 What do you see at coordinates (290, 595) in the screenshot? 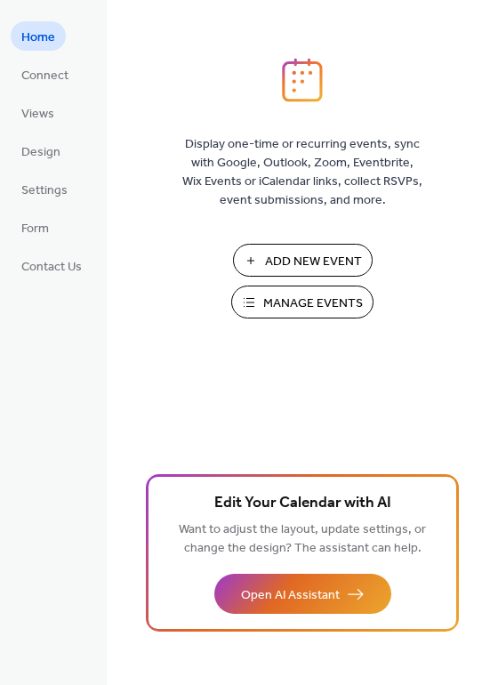
I see `span: Open AI Assistant` at bounding box center [290, 595].